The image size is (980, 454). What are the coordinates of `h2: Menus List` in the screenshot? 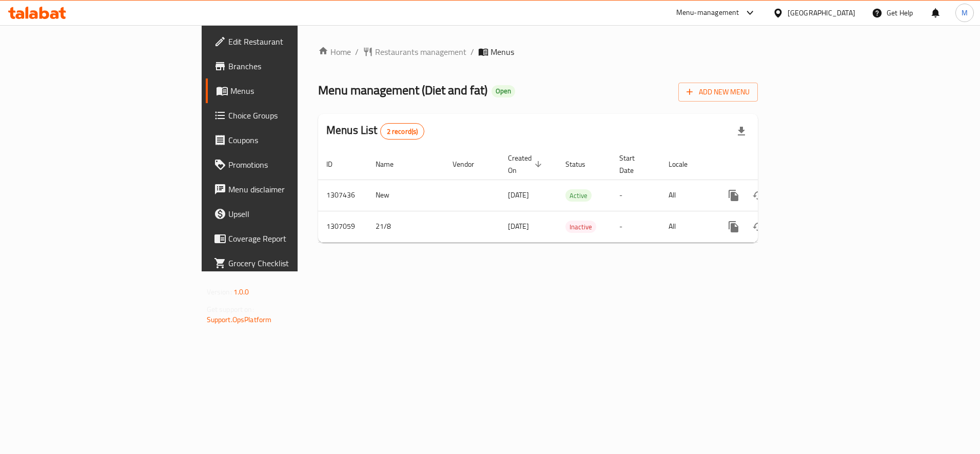 It's located at (375, 131).